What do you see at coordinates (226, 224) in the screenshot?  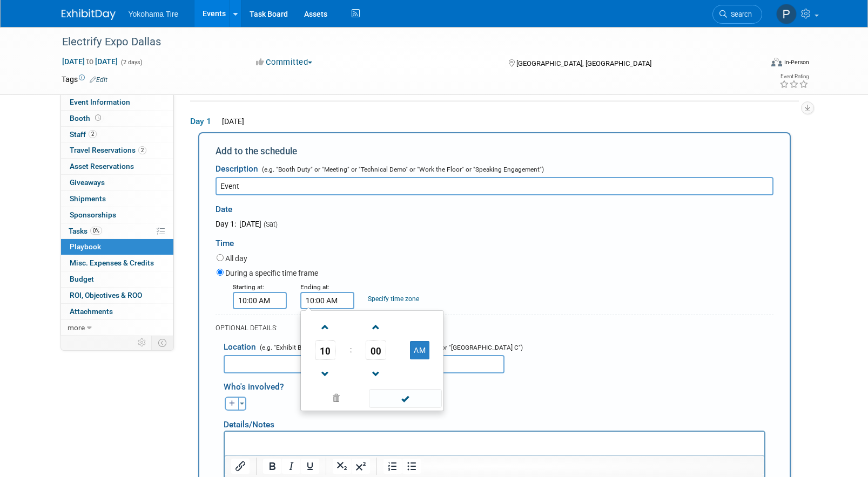 I see `span: Day 1:` at bounding box center [226, 224].